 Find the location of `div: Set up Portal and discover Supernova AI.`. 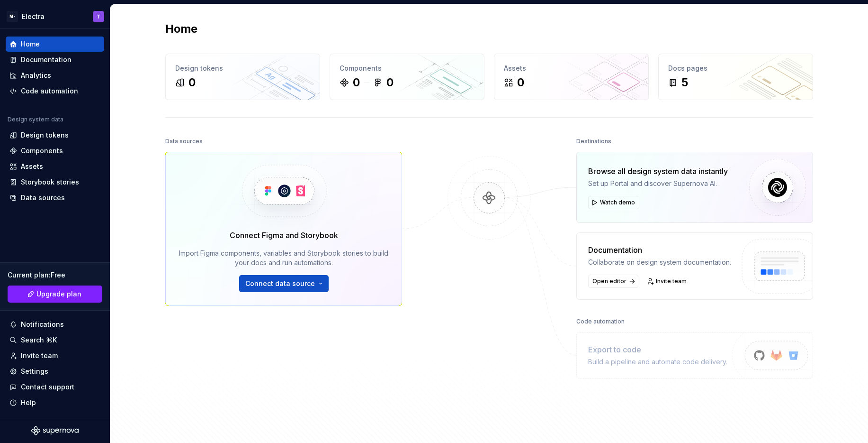

div: Set up Portal and discover Supernova AI. is located at coordinates (658, 183).